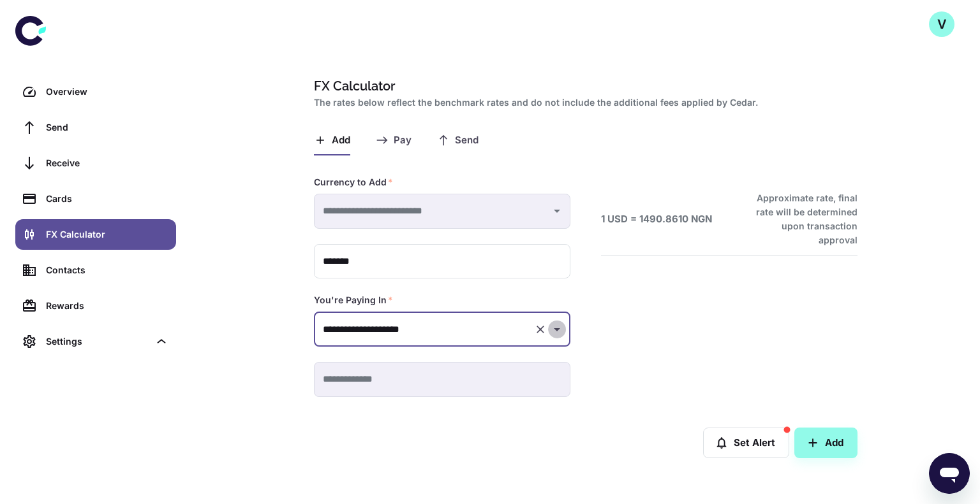 This screenshot has height=504, width=980. I want to click on span: Pay, so click(402, 140).